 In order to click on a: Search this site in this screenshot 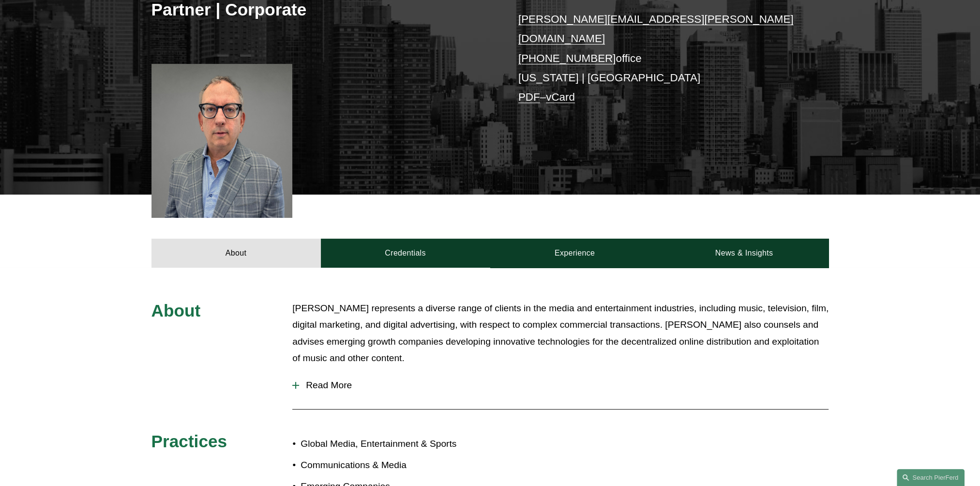, I will do `click(931, 477)`.